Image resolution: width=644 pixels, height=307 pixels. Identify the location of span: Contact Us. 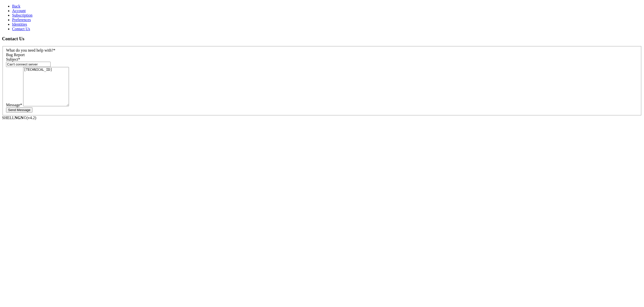
(21, 29).